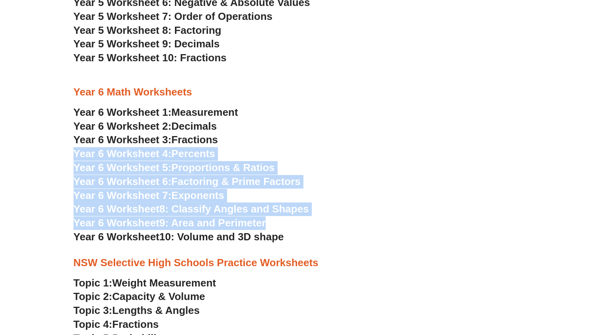 This screenshot has height=335, width=592. I want to click on span: Year 6 Worksheet 3:, so click(122, 139).